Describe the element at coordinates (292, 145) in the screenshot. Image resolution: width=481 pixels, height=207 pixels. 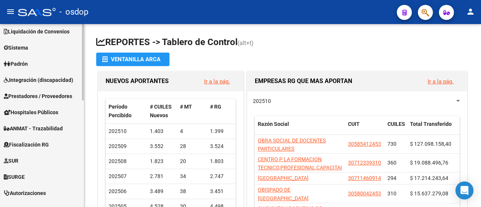
I see `span: OBRA SOCIAL DE DOCENTES PARTICULARES` at that location.